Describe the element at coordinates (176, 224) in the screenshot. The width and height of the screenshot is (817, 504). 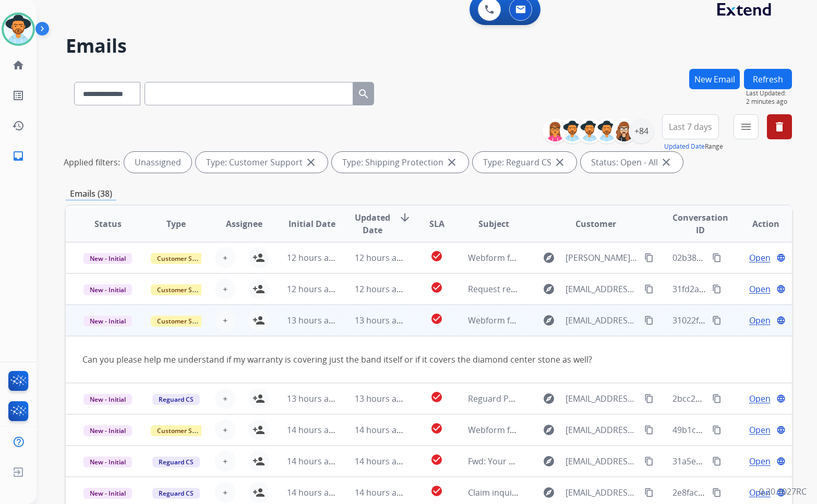
I see `span: Type` at that location.